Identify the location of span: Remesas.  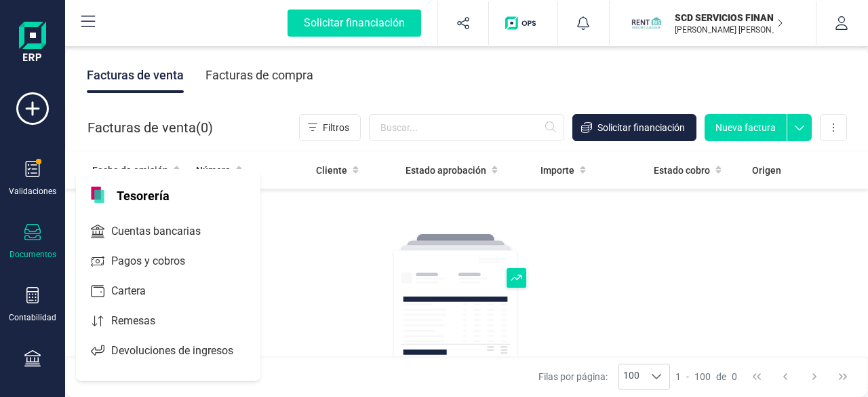
(143, 321).